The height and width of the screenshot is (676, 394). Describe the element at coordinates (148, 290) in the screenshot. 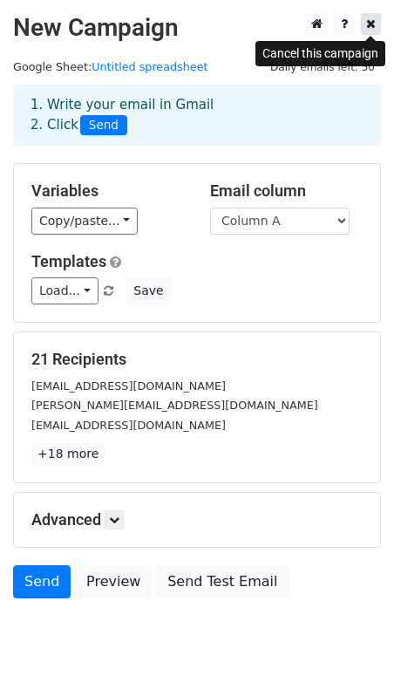

I see `button: Save` at that location.